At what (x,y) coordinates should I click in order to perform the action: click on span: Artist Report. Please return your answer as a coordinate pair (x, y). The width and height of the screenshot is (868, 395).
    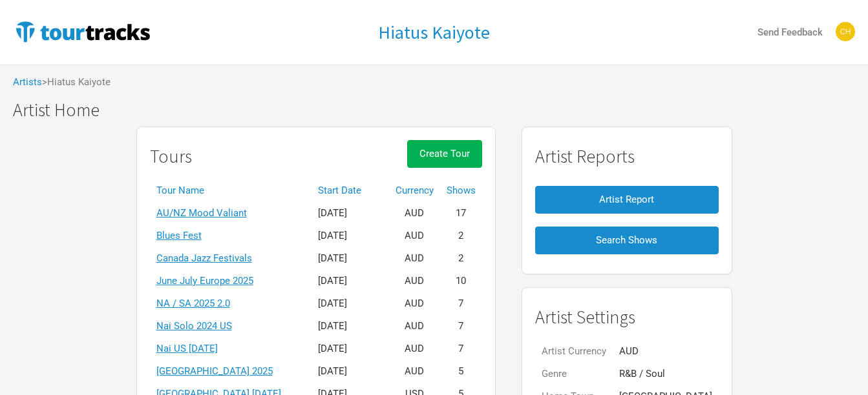
    Looking at the image, I should click on (626, 199).